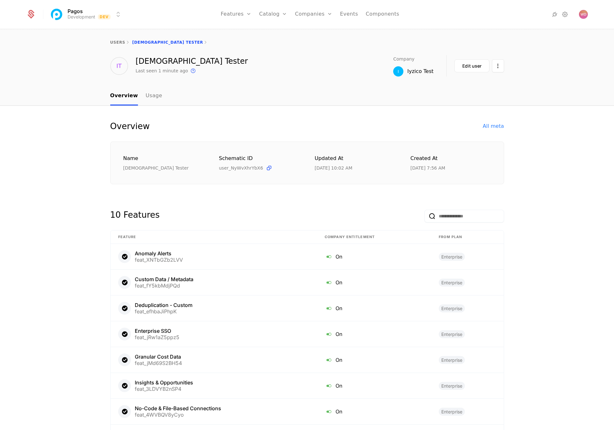 The image size is (614, 430). I want to click on div: Overview, so click(130, 126).